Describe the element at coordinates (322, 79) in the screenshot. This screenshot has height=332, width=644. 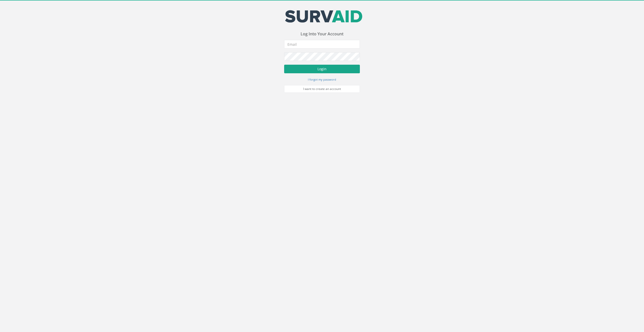
I see `small: I forgot my password` at that location.